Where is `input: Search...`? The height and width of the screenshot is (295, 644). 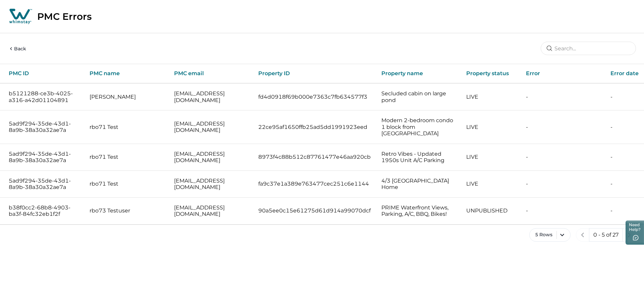 input: Search... is located at coordinates (588, 48).